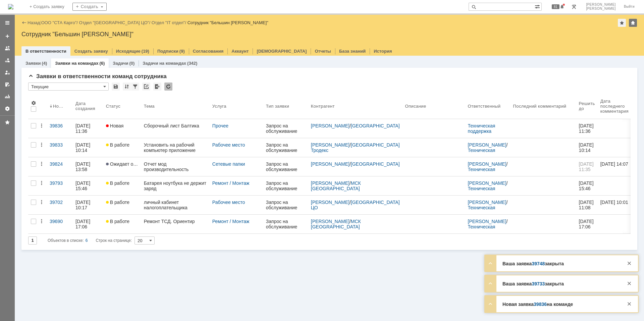  What do you see at coordinates (60, 164) in the screenshot?
I see `div: 39824` at bounding box center [60, 164].